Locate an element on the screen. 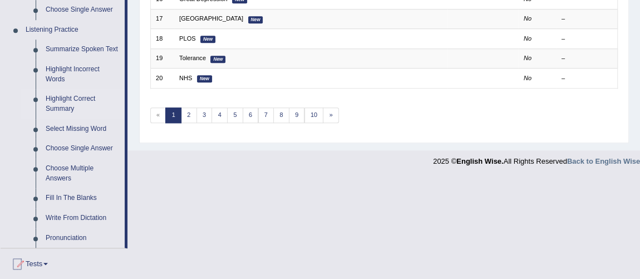  strong: English Wise. is located at coordinates (480, 161).